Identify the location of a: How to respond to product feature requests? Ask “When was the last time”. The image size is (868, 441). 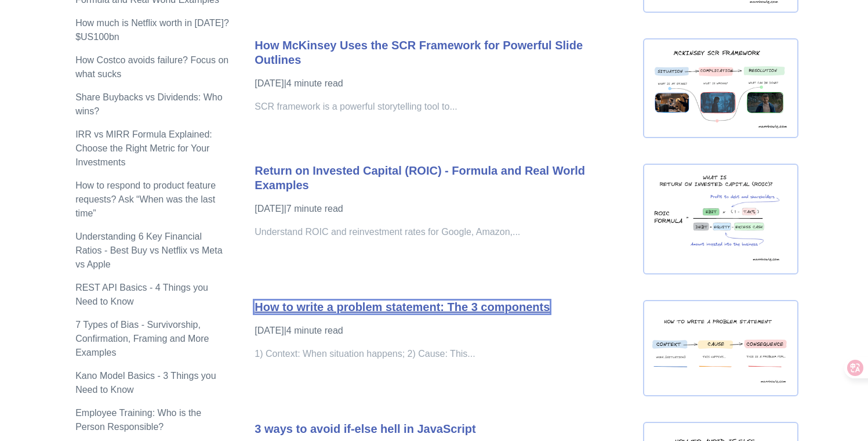
(145, 199).